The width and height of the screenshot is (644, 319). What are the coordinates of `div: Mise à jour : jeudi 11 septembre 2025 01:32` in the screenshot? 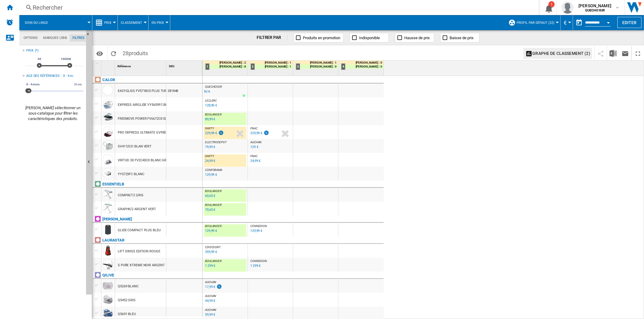 It's located at (210, 161).